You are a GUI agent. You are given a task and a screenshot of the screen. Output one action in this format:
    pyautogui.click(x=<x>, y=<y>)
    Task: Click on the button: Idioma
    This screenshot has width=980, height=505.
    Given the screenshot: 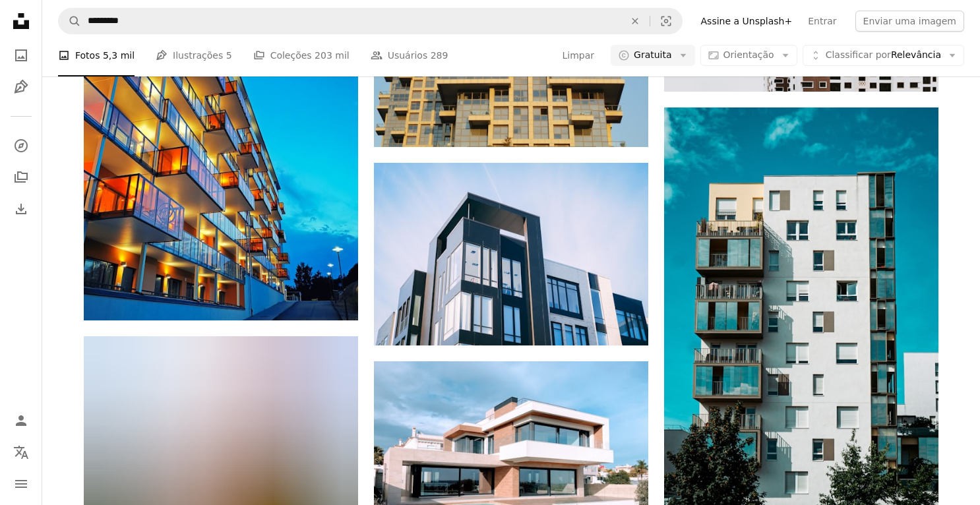 What is the action you would take?
    pyautogui.click(x=21, y=452)
    